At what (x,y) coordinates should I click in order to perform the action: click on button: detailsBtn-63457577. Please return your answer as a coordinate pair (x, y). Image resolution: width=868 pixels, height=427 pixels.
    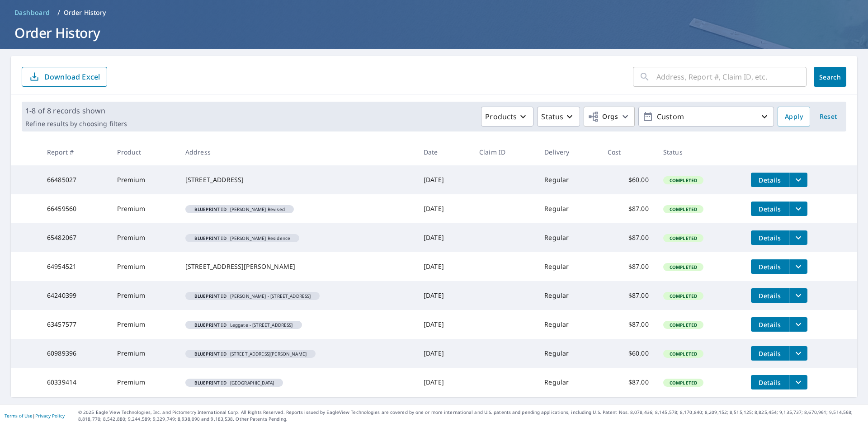
    Looking at the image, I should click on (769, 324).